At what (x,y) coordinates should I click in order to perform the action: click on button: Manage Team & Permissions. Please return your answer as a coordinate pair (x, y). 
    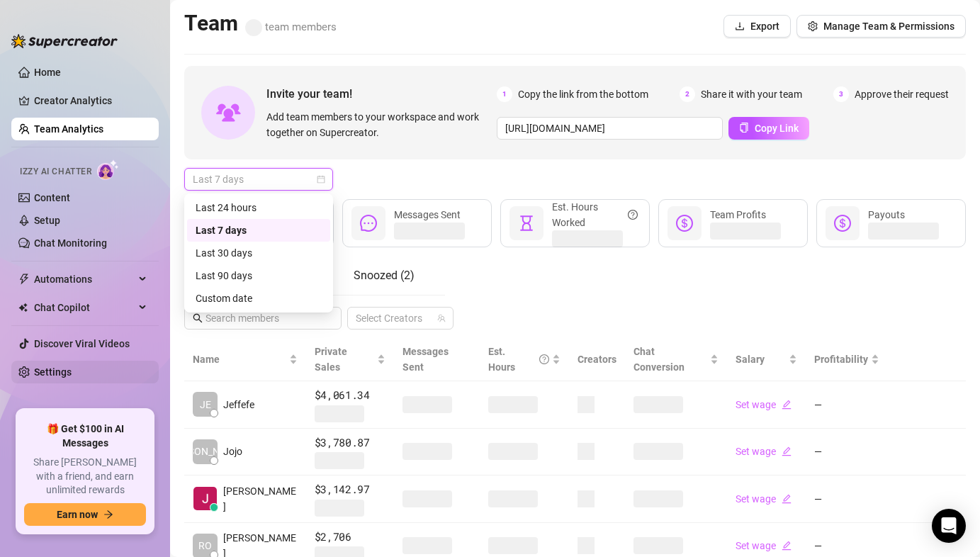
    Looking at the image, I should click on (881, 26).